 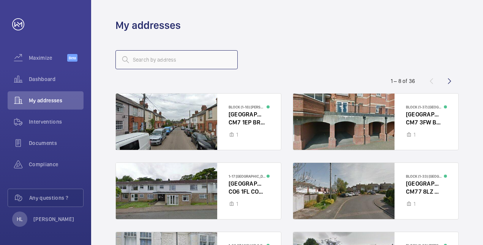 What do you see at coordinates (56, 122) in the screenshot?
I see `span: Interventions` at bounding box center [56, 122].